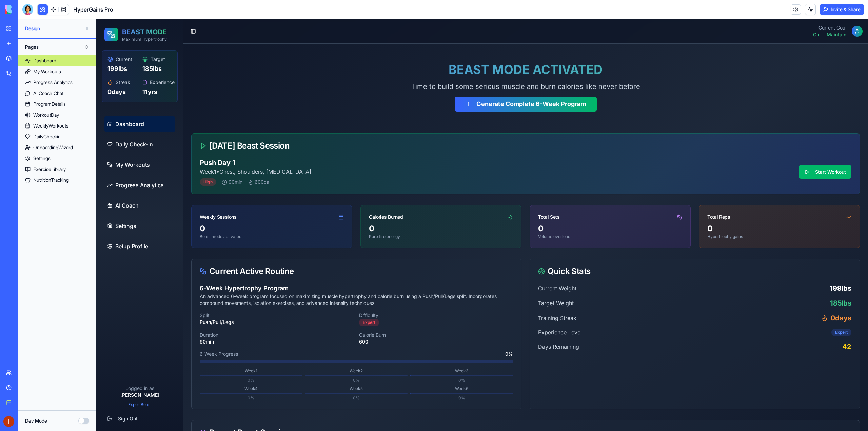 This screenshot has height=431, width=868. I want to click on span: Current Weight, so click(461, 270).